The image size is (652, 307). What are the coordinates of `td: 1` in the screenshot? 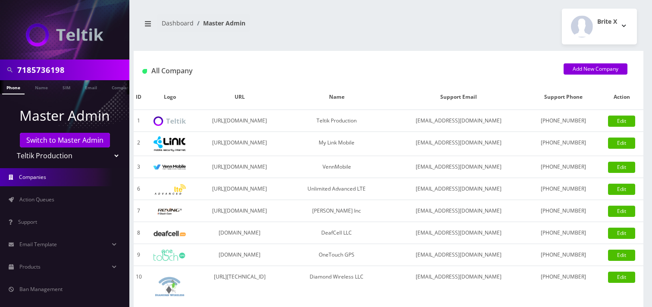 It's located at (139, 121).